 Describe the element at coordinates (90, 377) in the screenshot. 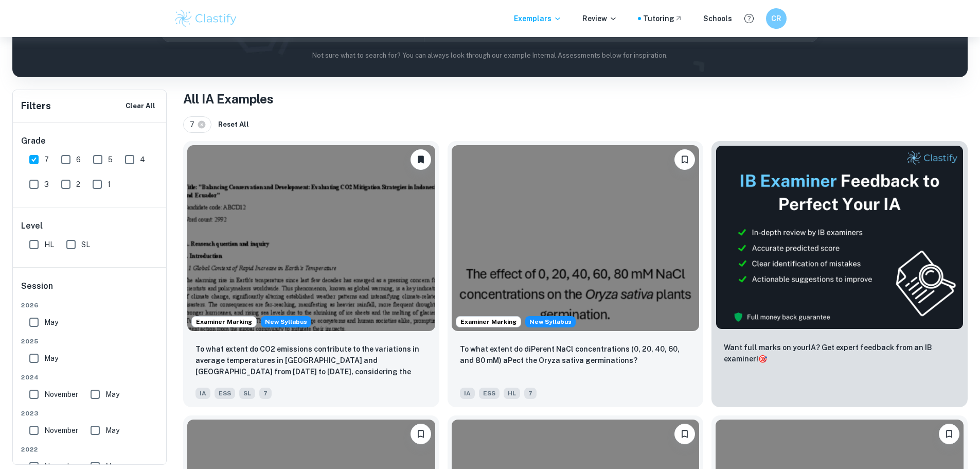

I see `span: 2024` at that location.